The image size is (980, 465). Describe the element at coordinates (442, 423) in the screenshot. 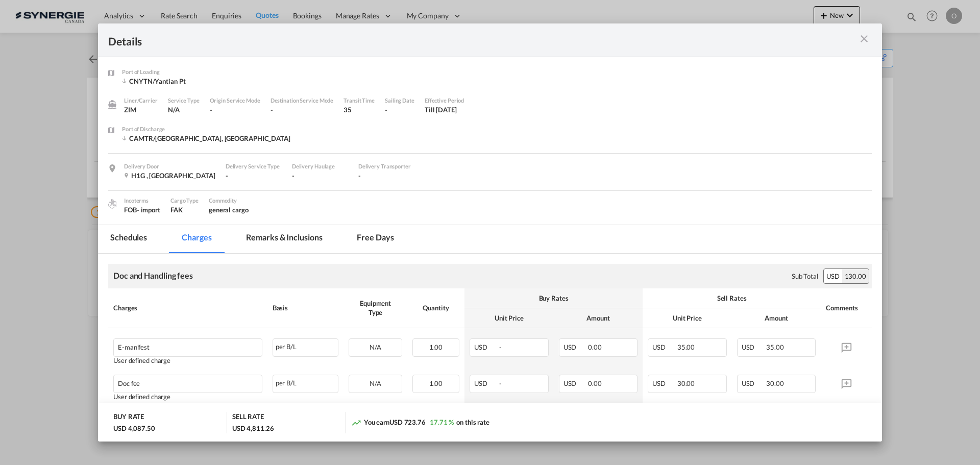

I see `span: 17.71 %` at that location.